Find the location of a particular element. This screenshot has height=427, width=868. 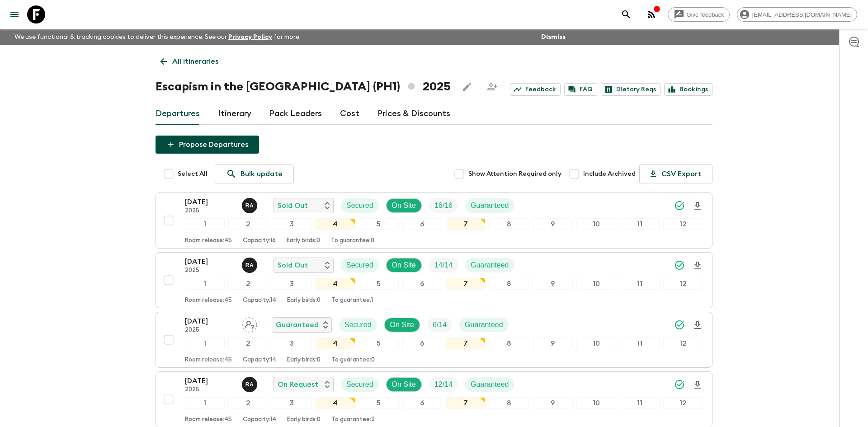

p: 6 / 14 is located at coordinates (439, 325).